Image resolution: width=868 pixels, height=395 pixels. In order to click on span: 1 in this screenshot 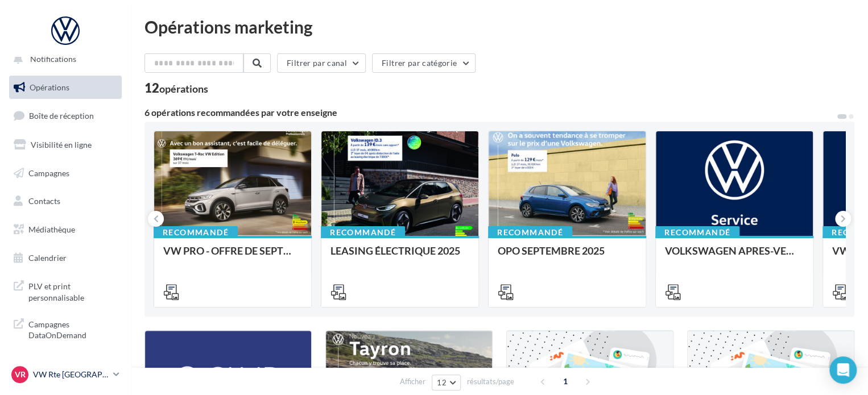, I will do `click(566, 382)`.